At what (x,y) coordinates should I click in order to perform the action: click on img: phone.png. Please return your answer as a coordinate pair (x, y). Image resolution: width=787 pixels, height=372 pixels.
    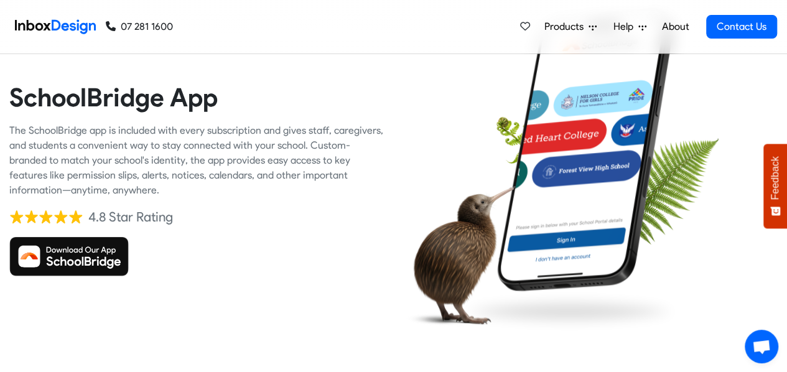
    Looking at the image, I should click on (585, 149).